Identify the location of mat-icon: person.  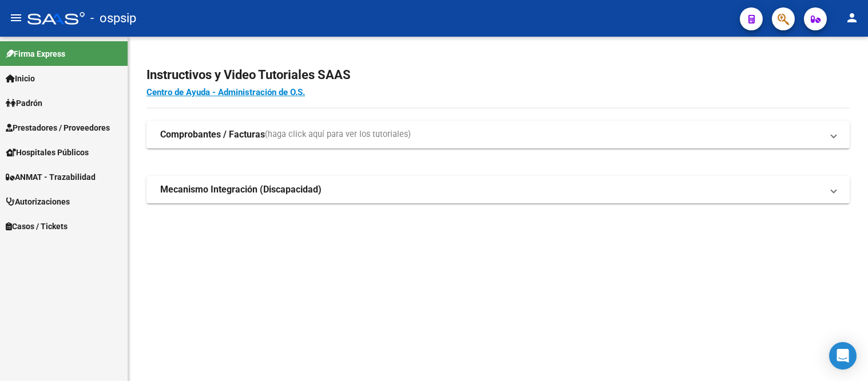
(852, 18).